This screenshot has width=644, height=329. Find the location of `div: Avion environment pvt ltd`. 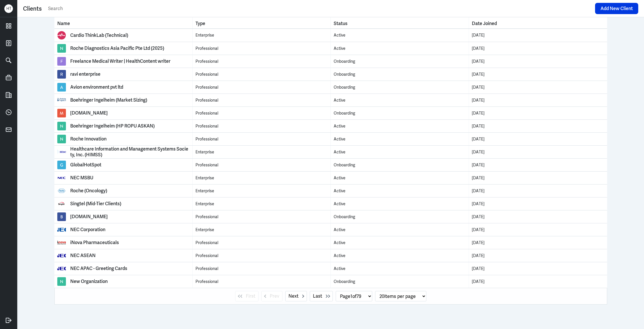

div: Avion environment pvt ltd is located at coordinates (97, 87).